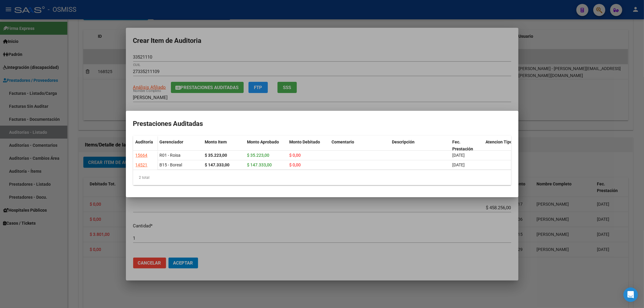 This screenshot has width=644, height=308. What do you see at coordinates (171, 142) in the screenshot?
I see `span: Gerenciador` at bounding box center [171, 142].